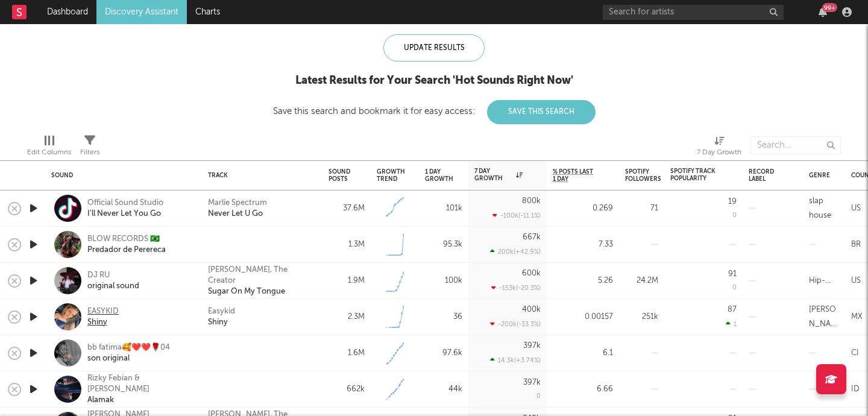  What do you see at coordinates (516, 288) in the screenshot?
I see `div: -153k ( -20.3 % )` at bounding box center [516, 288].